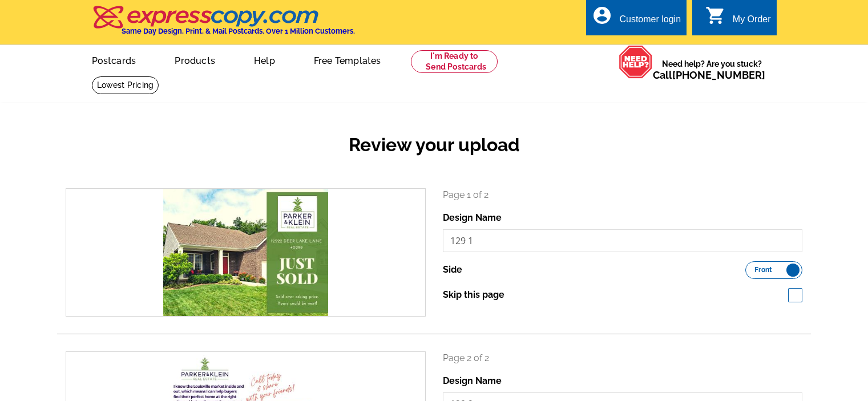  What do you see at coordinates (348, 59) in the screenshot?
I see `a: Free Templates` at bounding box center [348, 59].